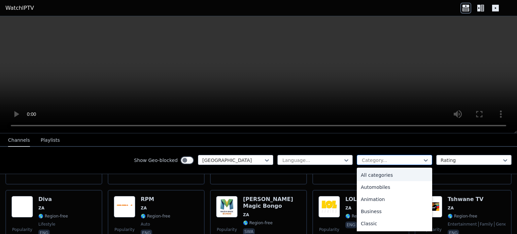 This screenshot has width=517, height=234. What do you see at coordinates (462, 224) in the screenshot?
I see `span: entertainment` at bounding box center [462, 224].